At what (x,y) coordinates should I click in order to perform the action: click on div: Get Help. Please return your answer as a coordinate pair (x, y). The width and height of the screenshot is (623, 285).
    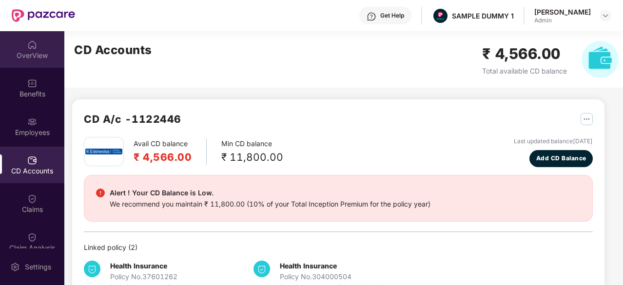
    Looking at the image, I should click on (392, 16).